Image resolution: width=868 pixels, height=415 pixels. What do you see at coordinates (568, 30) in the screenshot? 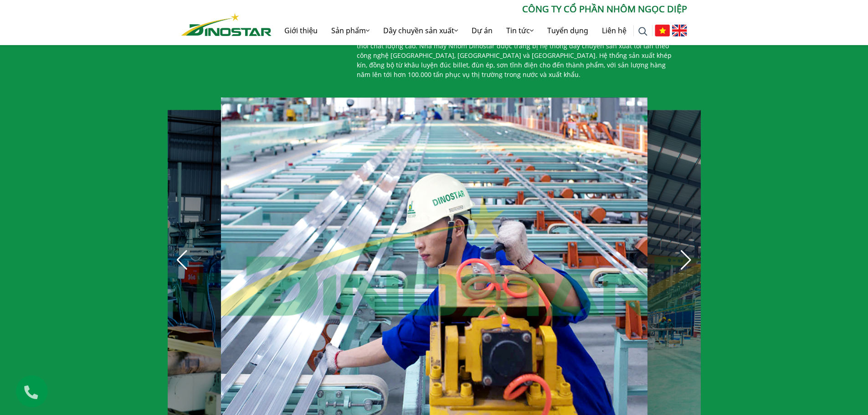
I see `a: Tuyển dụng` at bounding box center [568, 30].